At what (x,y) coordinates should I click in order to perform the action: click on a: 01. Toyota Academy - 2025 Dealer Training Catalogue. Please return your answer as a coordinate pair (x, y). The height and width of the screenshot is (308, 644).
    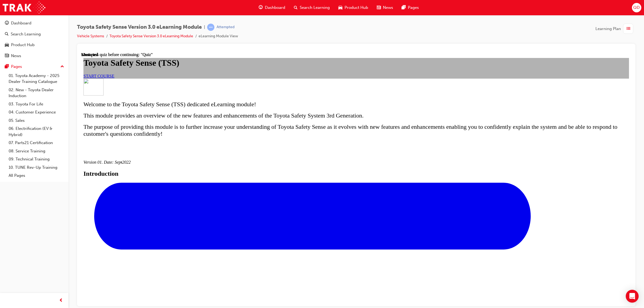
    Looking at the image, I should click on (36, 78).